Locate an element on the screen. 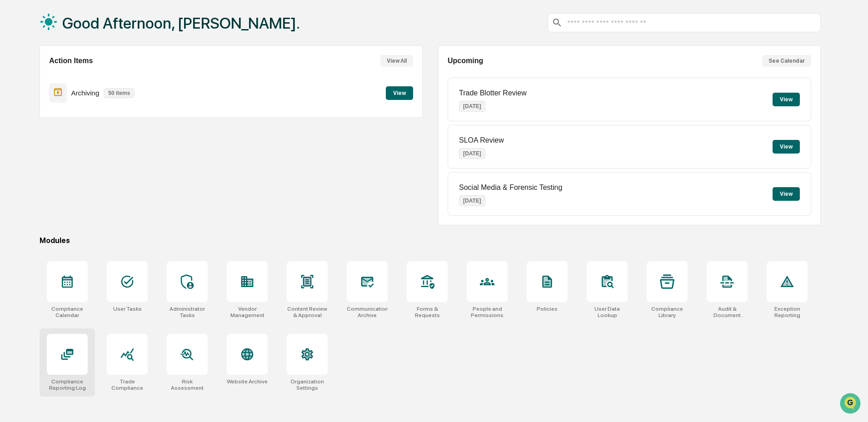 This screenshot has height=422, width=868. div: User Data Lookup is located at coordinates (607, 313).